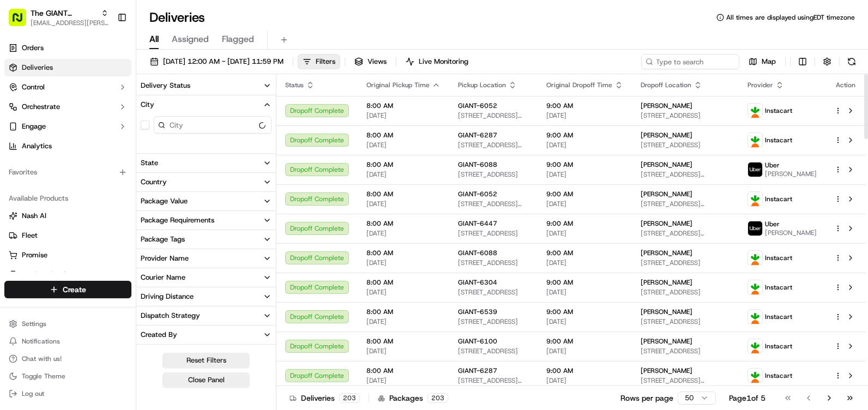 This screenshot has width=868, height=410. I want to click on input: Got a question? Start typing here..., so click(113, 75).